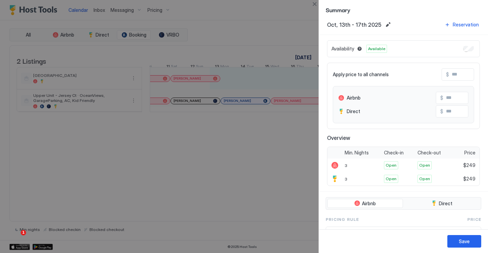 Image resolution: width=488 pixels, height=253 pixels. I want to click on span: Available, so click(376, 49).